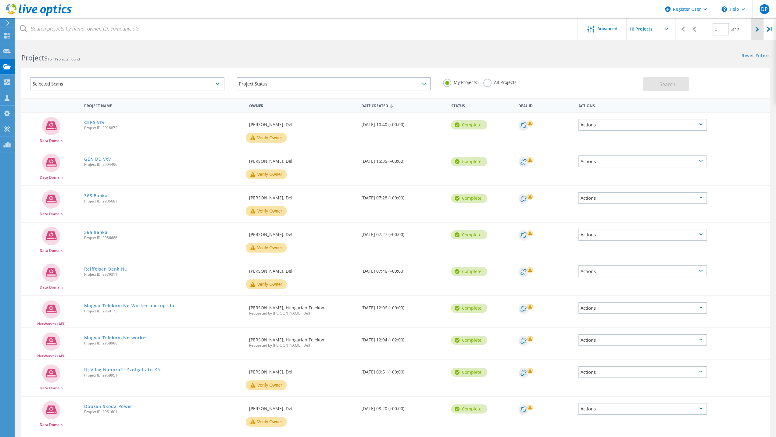  What do you see at coordinates (164, 164) in the screenshot?
I see `span: Project ID: 2994496` at bounding box center [164, 164].